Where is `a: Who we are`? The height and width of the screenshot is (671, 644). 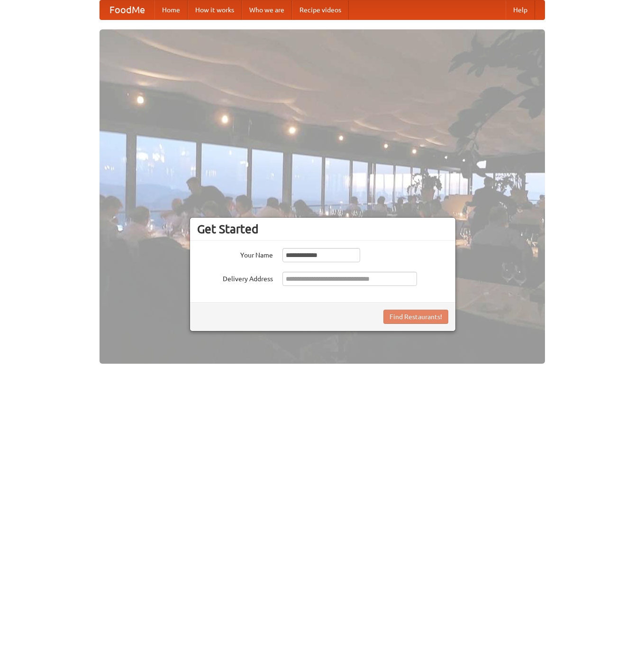 a: Who we are is located at coordinates (267, 10).